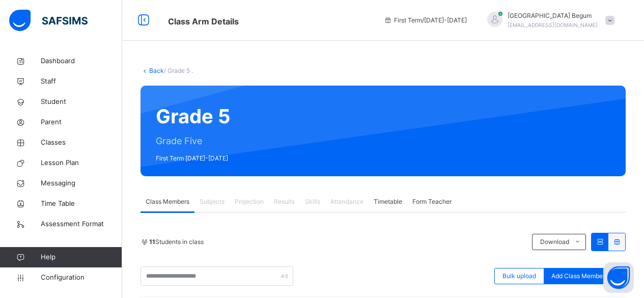  What do you see at coordinates (82, 204) in the screenshot?
I see `span: Time Table` at bounding box center [82, 204].